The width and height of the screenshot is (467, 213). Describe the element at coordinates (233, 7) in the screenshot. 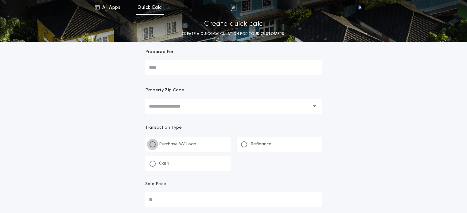

I see `img: img` at that location.